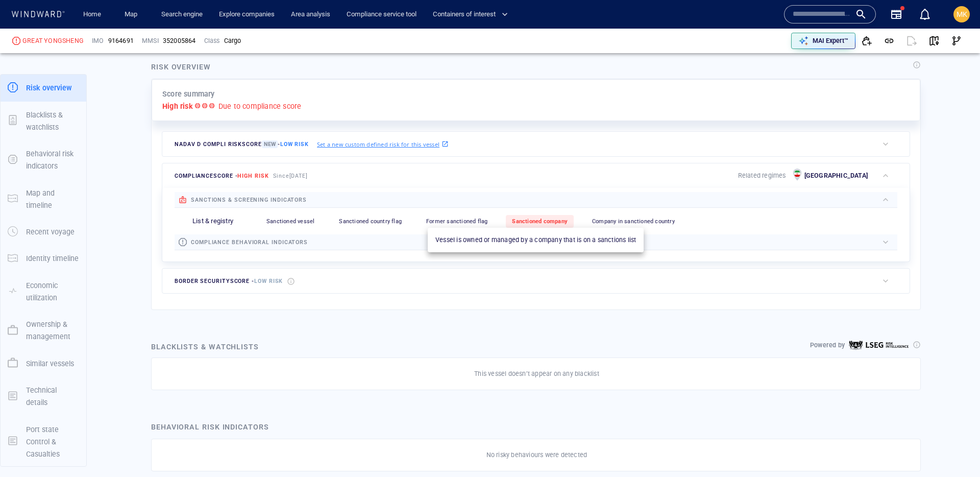 The image size is (980, 477). I want to click on span: border security score -, so click(229, 281).